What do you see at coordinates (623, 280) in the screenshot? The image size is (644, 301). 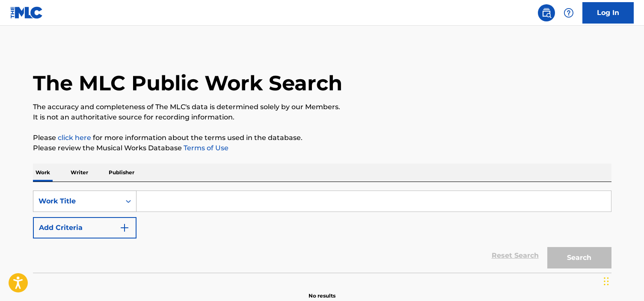 I see `div: Chat Widget` at bounding box center [623, 280].